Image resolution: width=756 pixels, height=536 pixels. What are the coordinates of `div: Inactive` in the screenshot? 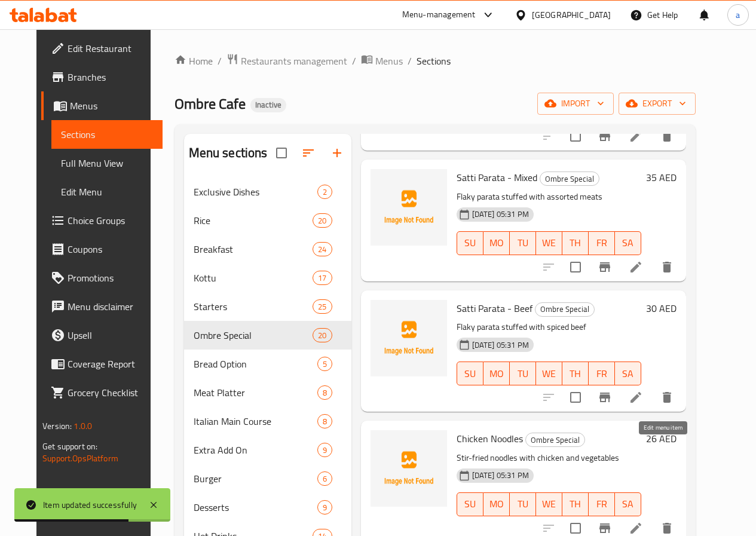 It's located at (268, 105).